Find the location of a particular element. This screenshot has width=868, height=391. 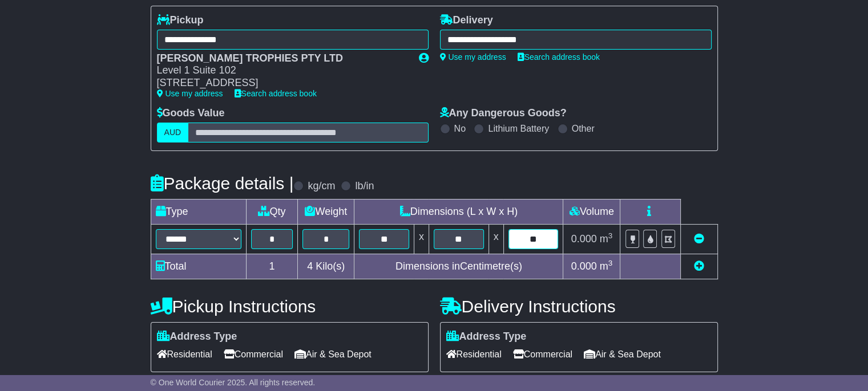

h4: Delivery Instructions is located at coordinates (578, 306).